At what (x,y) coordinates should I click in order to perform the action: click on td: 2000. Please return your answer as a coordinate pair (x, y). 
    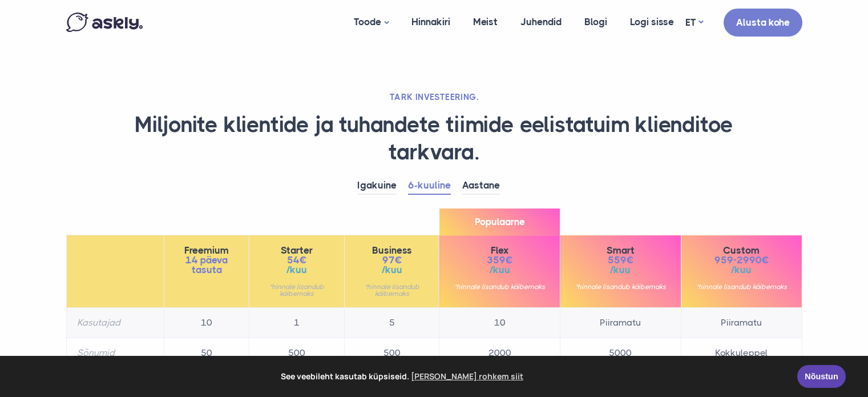
    Looking at the image, I should click on (499, 353).